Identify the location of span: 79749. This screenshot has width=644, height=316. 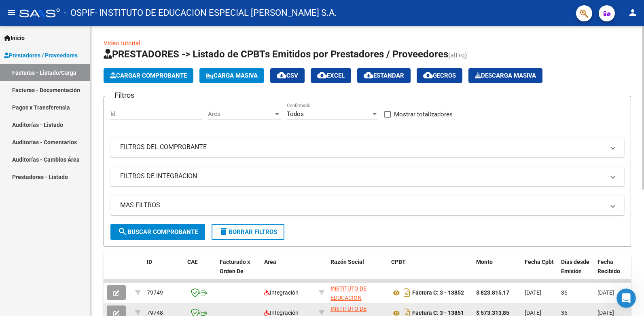
(155, 293).